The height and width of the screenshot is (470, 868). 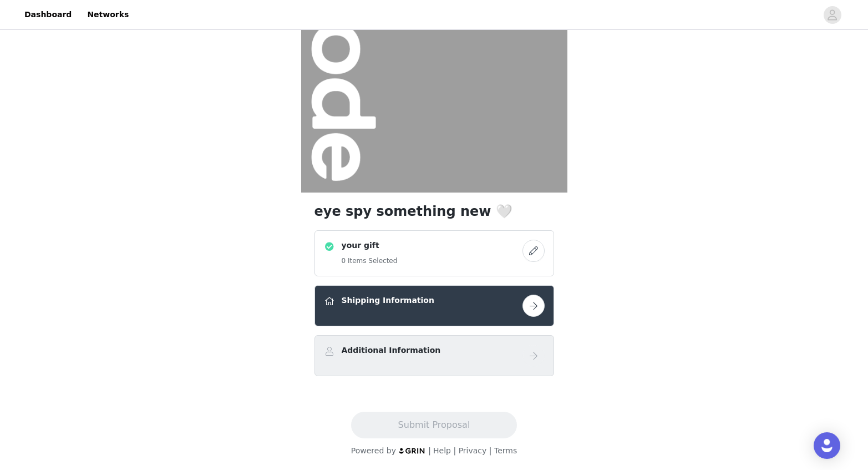 What do you see at coordinates (434, 425) in the screenshot?
I see `button: Submit Proposal` at bounding box center [434, 425].